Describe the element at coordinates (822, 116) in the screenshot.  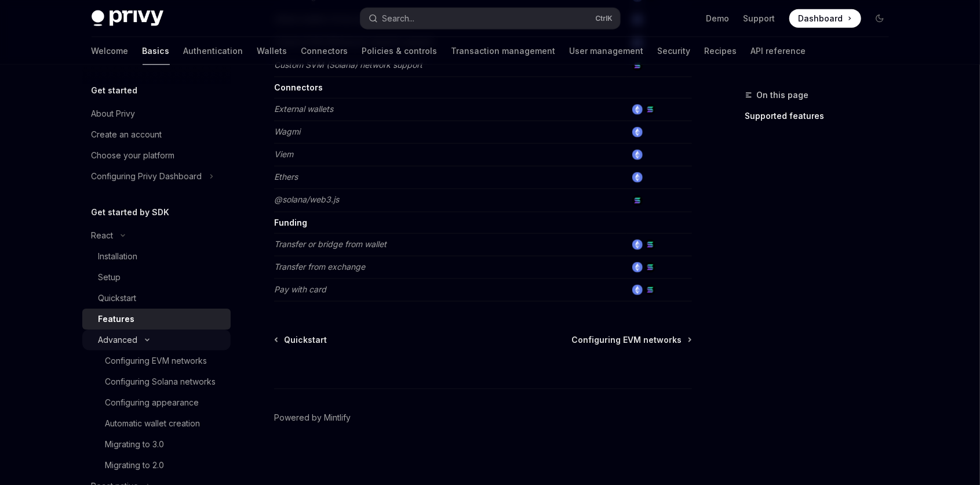
I see `a: Supported features` at that location.